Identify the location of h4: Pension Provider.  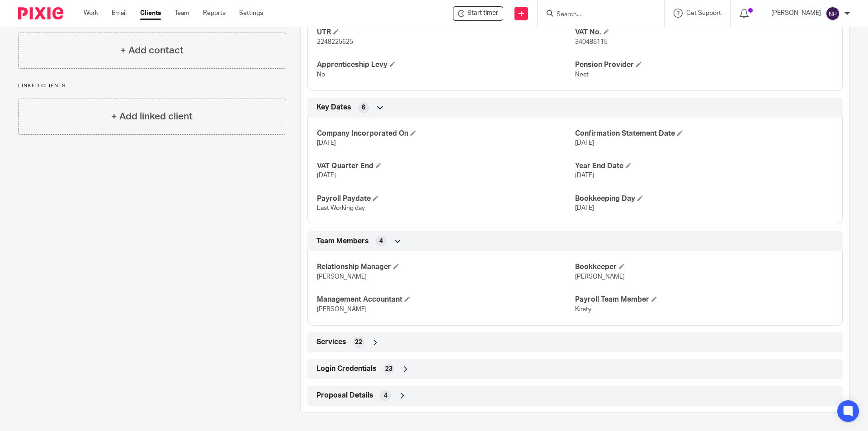
(704, 65).